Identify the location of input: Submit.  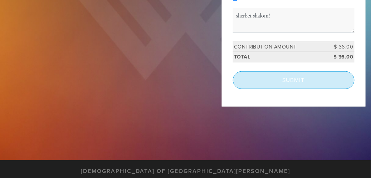
(294, 80).